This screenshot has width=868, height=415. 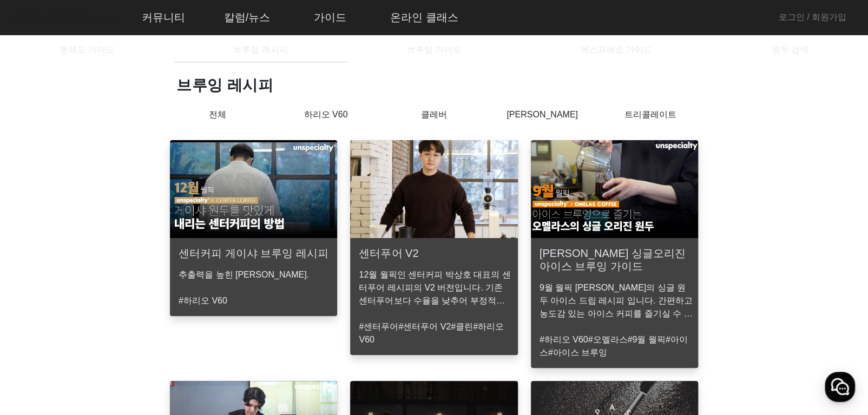 What do you see at coordinates (378, 327) in the screenshot?
I see `a: #센터푸어` at bounding box center [378, 327].